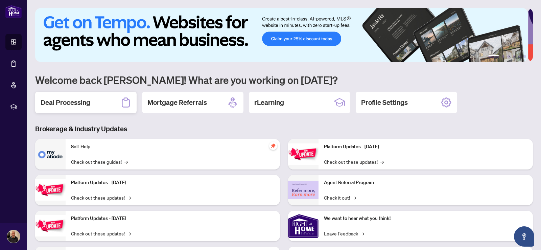 The height and width of the screenshot is (250, 541). What do you see at coordinates (14, 236) in the screenshot?
I see `img: Profile Icon` at bounding box center [14, 236].